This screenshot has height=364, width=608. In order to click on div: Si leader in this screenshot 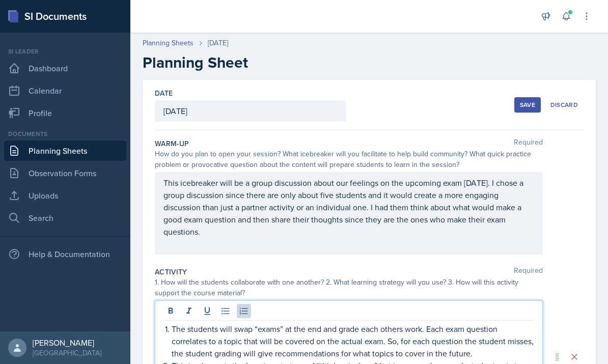, I will do `click(65, 51)`.